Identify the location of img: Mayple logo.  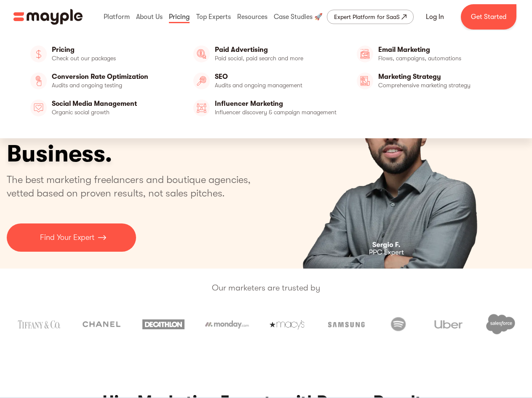
(48, 17).